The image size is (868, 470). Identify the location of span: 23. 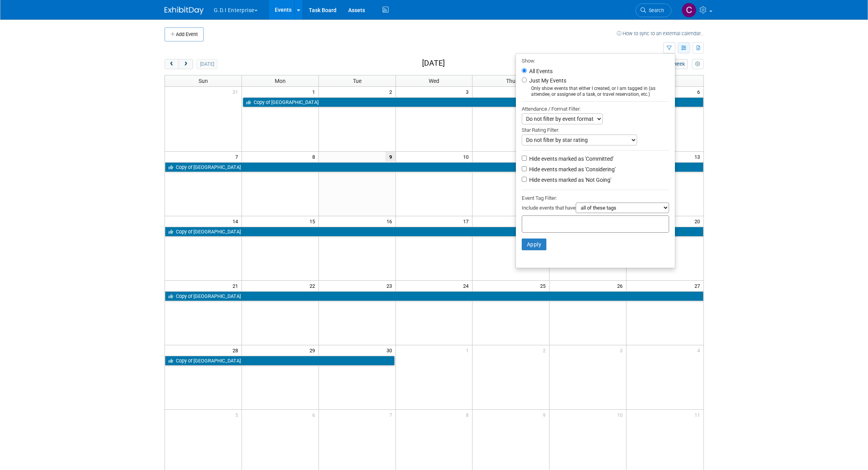
(390, 285).